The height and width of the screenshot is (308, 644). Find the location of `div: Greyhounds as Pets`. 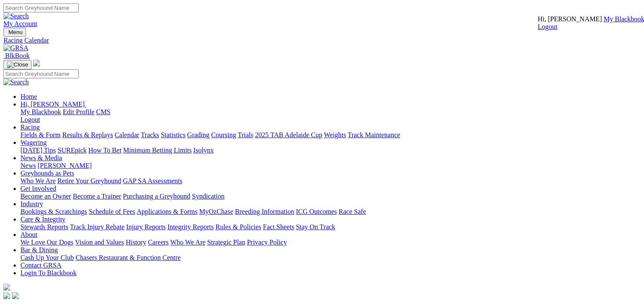

div: Greyhounds as Pets is located at coordinates (330, 181).